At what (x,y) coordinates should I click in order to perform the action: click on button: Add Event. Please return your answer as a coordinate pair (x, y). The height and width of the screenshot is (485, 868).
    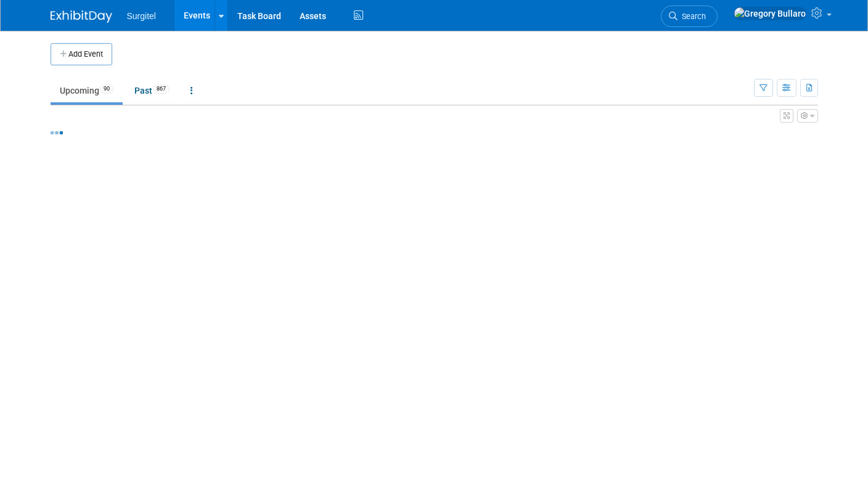
    Looking at the image, I should click on (82, 54).